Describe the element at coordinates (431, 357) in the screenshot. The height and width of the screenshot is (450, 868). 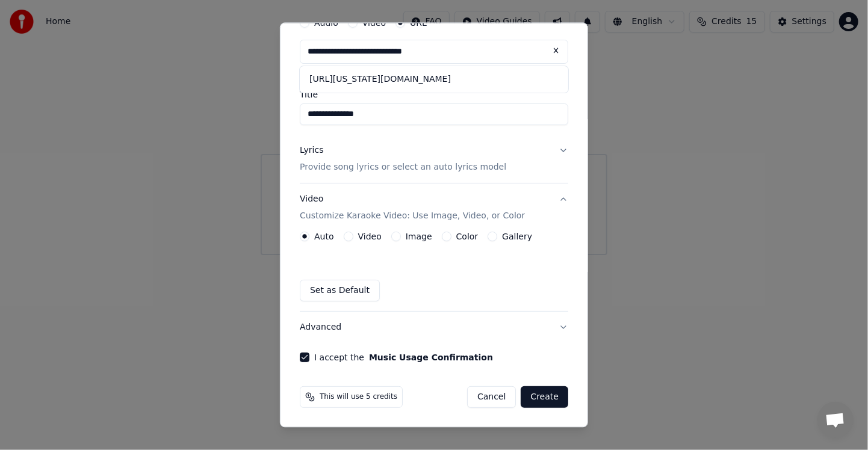
I see `button: I accept the` at that location.